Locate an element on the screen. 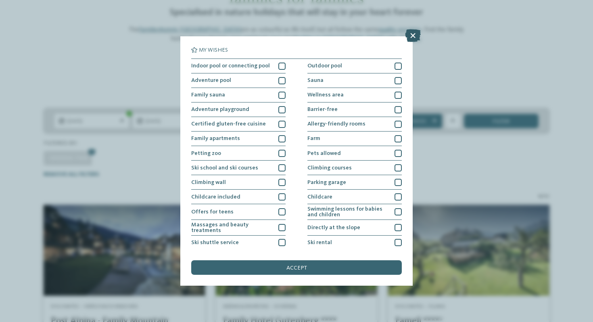 The image size is (593, 322). span: Childcare included is located at coordinates (216, 197).